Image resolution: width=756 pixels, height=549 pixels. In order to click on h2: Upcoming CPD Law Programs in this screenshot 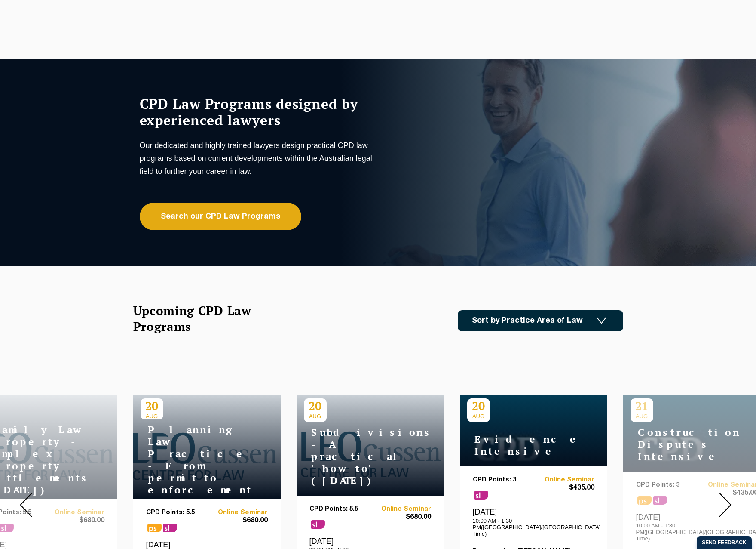, I will do `click(203, 318)`.